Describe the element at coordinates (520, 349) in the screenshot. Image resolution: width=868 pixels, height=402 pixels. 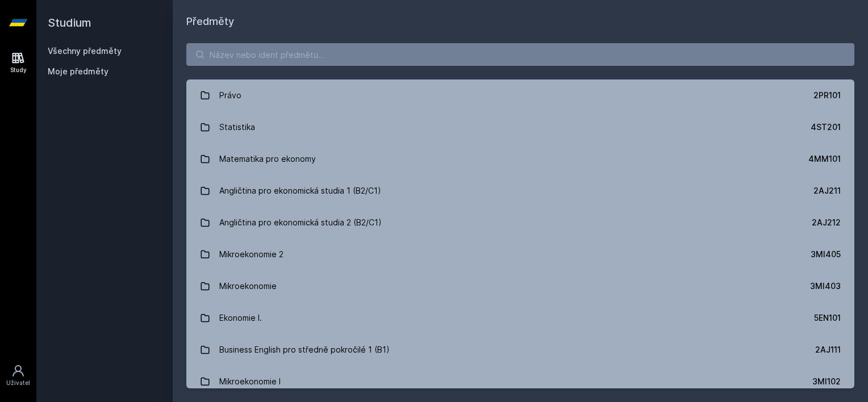
I see `a: Business English pro středně pokročilé 1 (B1) 2AJ111` at that location.